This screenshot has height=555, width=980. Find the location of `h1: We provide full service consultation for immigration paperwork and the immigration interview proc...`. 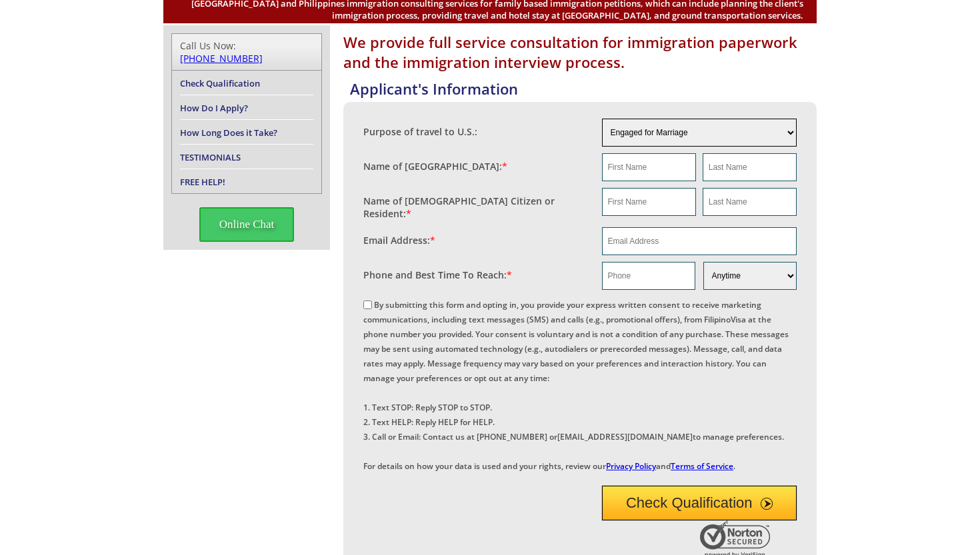

h1: We provide full service consultation for immigration paperwork and the immigration interview proc... is located at coordinates (580, 52).